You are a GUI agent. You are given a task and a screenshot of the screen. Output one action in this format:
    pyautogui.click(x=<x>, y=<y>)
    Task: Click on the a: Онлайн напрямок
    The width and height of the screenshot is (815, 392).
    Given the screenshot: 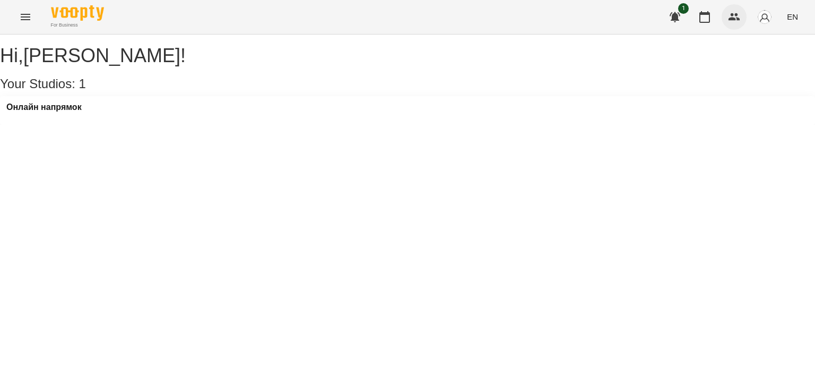 What is the action you would take?
    pyautogui.click(x=44, y=107)
    